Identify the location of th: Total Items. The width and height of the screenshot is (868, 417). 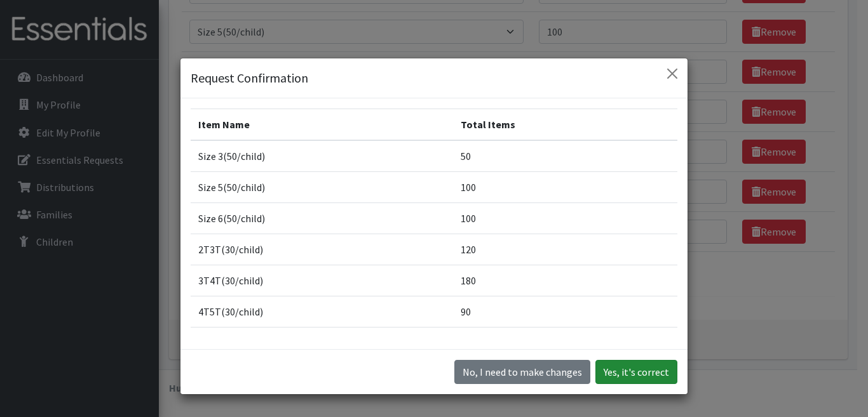
(565, 125).